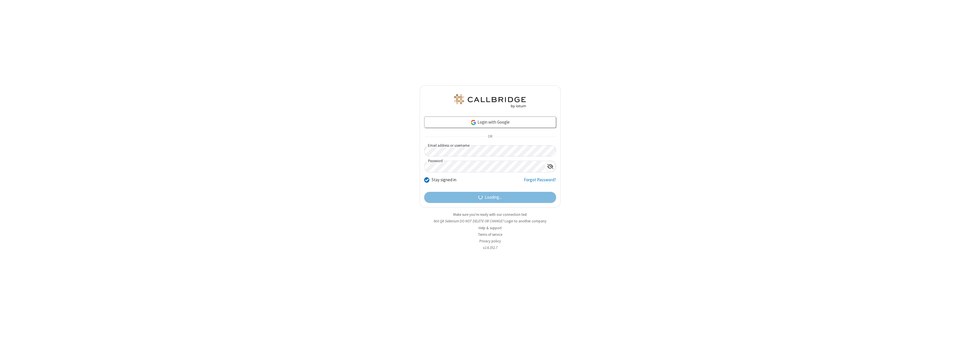 The image size is (980, 340). Describe the element at coordinates (474, 122) in the screenshot. I see `img: google-icon.png` at that location.